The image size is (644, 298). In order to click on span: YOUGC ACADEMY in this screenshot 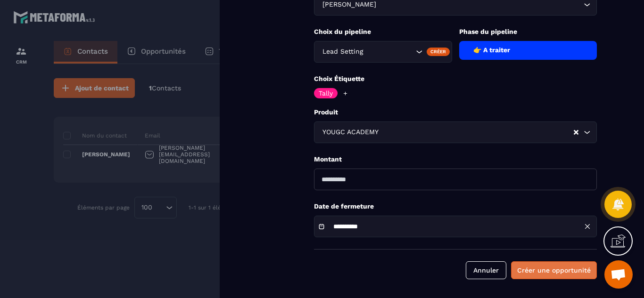, I will do `click(350, 132)`.